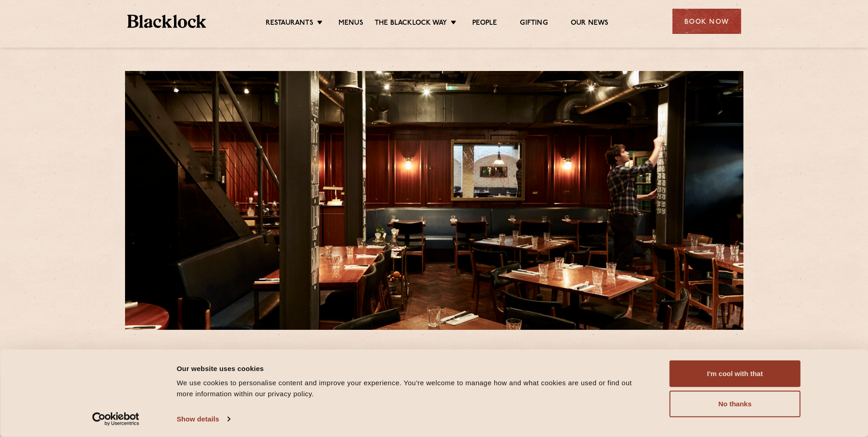 This screenshot has height=437, width=868. I want to click on div: We use cookies to personalise content and improve your experience. You're welcome to manage how a..., so click(413, 388).